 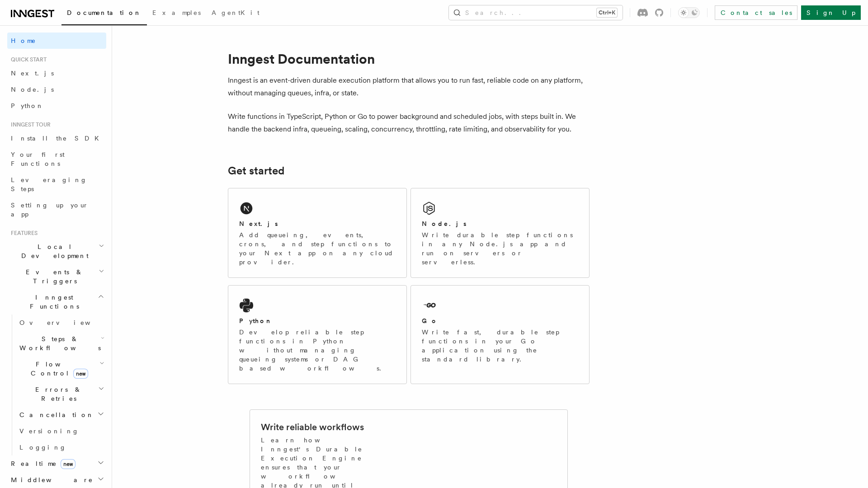 What do you see at coordinates (430, 321) in the screenshot?
I see `h2: Go` at bounding box center [430, 321].